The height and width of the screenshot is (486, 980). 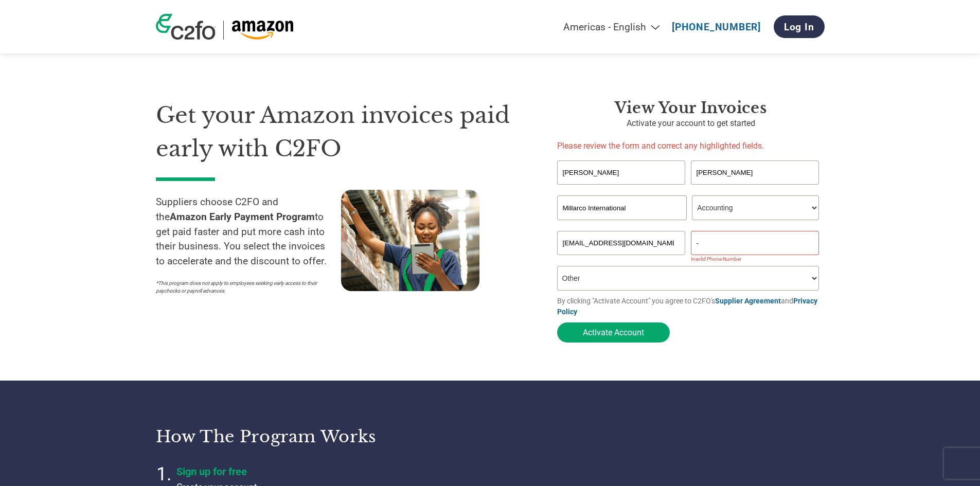 I want to click on p: *This program does not apply to employees seeking early access to their paychecks or payroll adva..., so click(x=243, y=287).